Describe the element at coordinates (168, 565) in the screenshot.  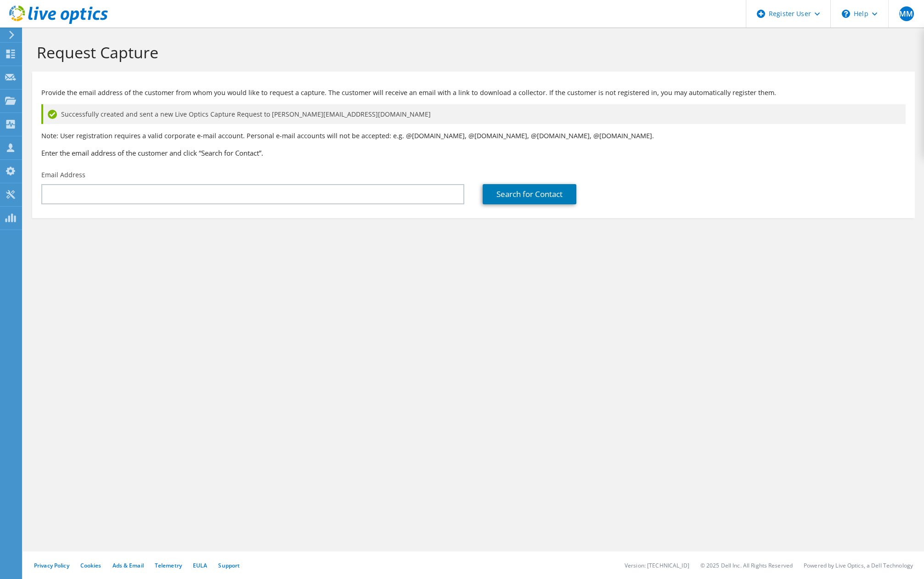
I see `a: Telemetry` at that location.